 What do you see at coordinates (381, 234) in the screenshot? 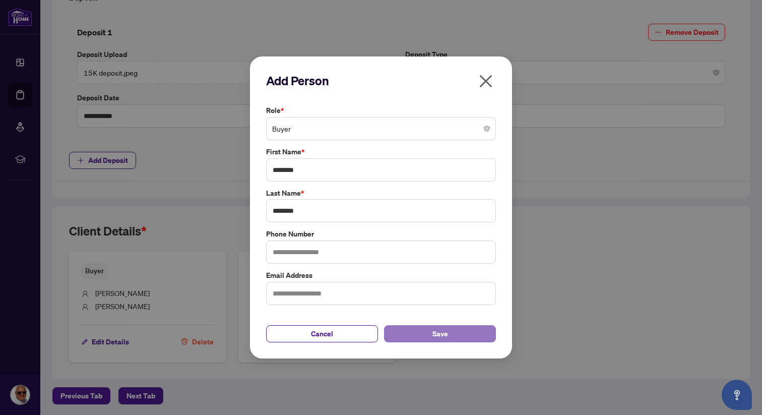
I see `label: Phone Number` at bounding box center [381, 234].